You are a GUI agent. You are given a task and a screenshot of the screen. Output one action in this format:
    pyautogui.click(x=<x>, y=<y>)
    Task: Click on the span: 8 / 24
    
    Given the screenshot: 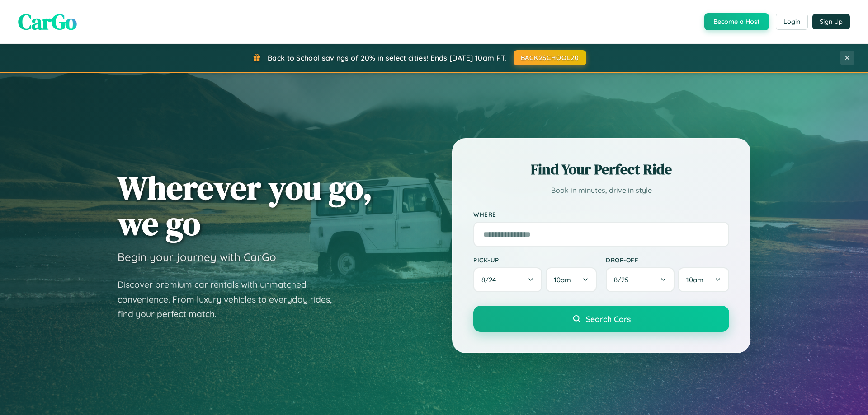 What is the action you would take?
    pyautogui.click(x=491, y=280)
    